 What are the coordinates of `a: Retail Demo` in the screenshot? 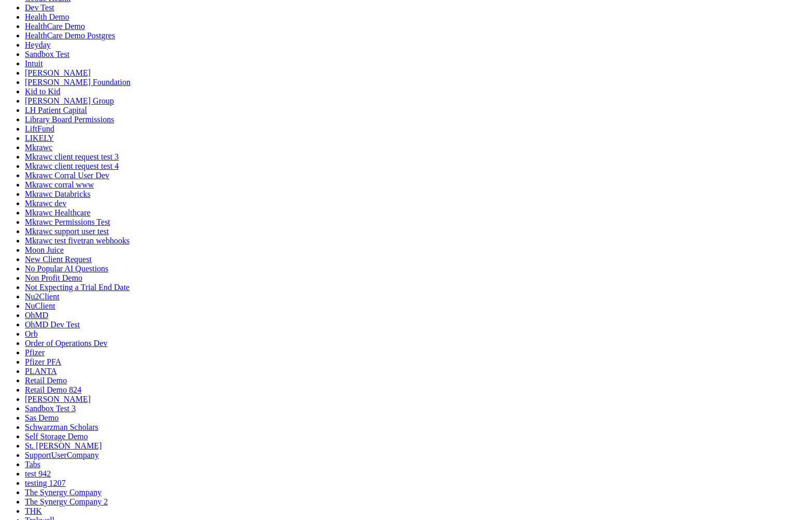 It's located at (46, 381).